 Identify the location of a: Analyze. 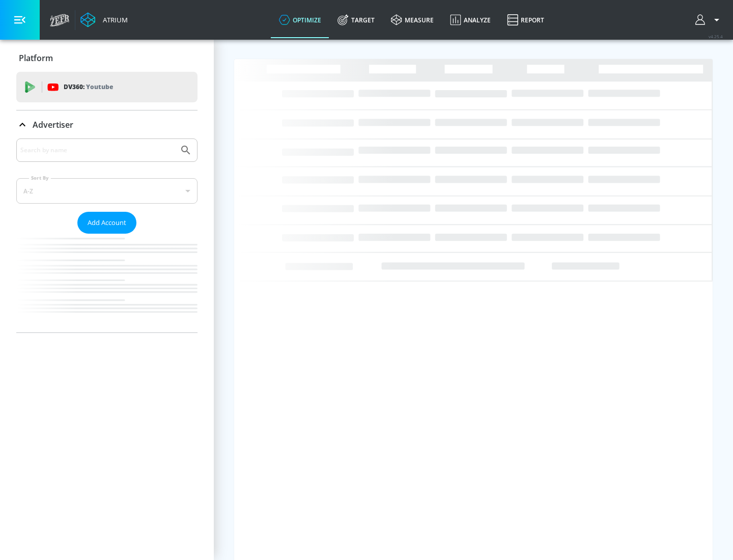
(470, 20).